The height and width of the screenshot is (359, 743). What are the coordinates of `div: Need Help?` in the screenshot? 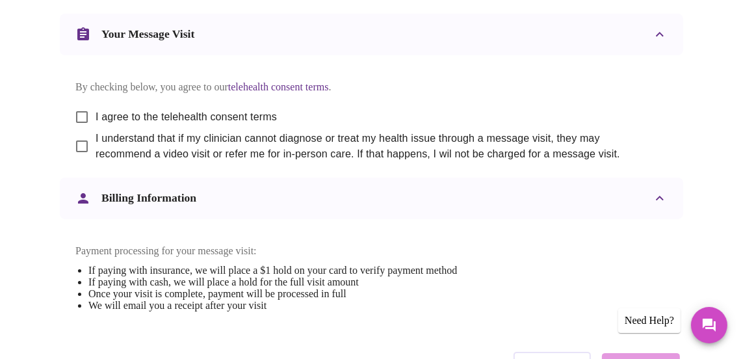 It's located at (649, 321).